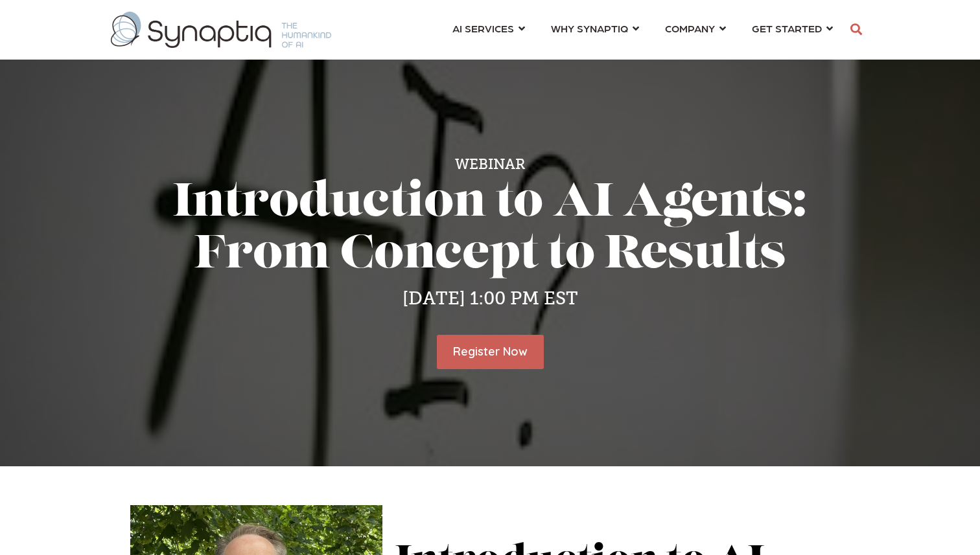 The image size is (980, 555). What do you see at coordinates (490, 352) in the screenshot?
I see `a: Register Now` at bounding box center [490, 352].